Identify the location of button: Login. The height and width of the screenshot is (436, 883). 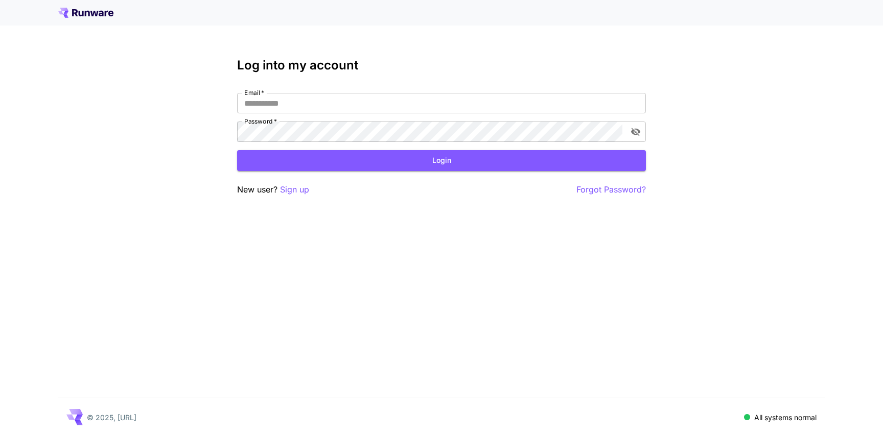
(441, 160).